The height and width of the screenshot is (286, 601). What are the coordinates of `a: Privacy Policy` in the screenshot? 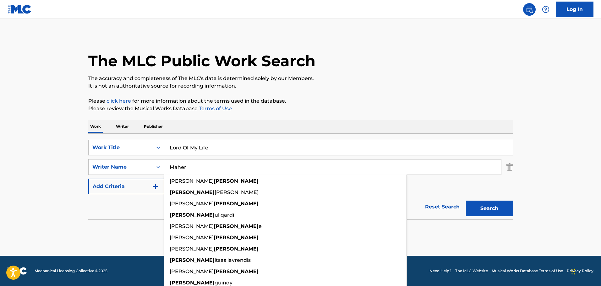 It's located at (580, 271).